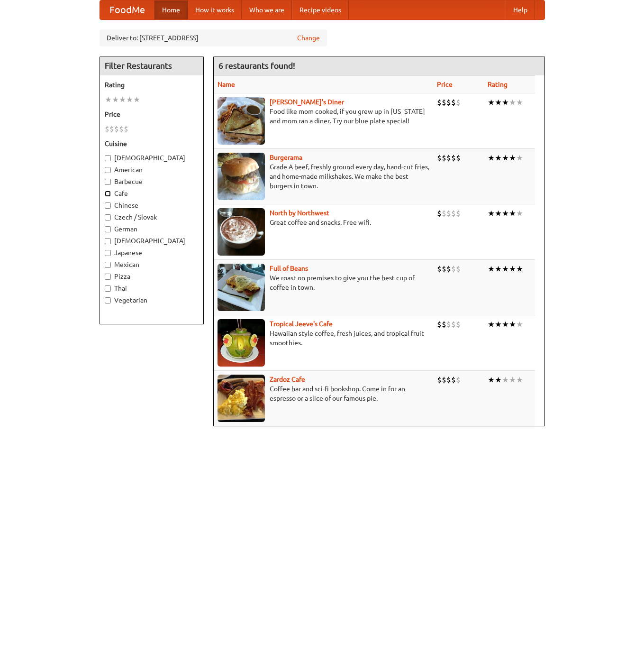  I want to click on img: jeeves.jpg, so click(241, 343).